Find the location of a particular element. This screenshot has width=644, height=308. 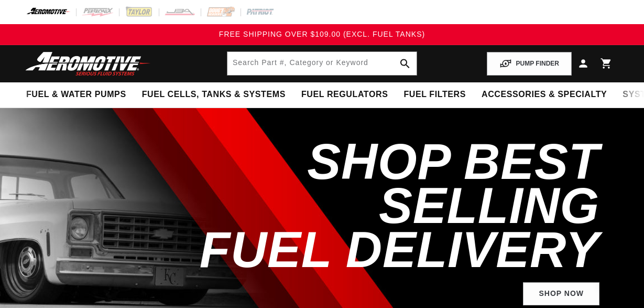

h2: SHOP BEST SELLING FUEL DELIVERY is located at coordinates (375, 206).